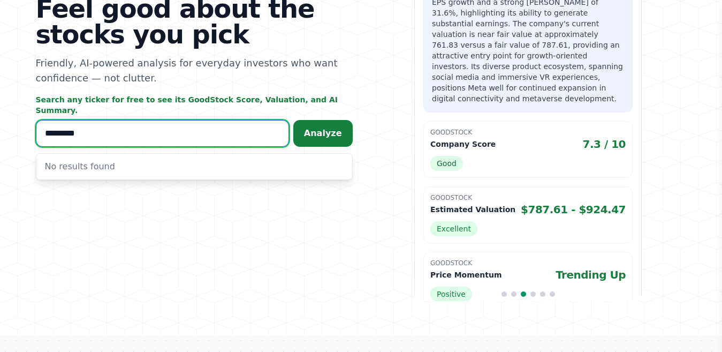 This screenshot has width=722, height=352. I want to click on span: $787.61 - $924.47, so click(573, 209).